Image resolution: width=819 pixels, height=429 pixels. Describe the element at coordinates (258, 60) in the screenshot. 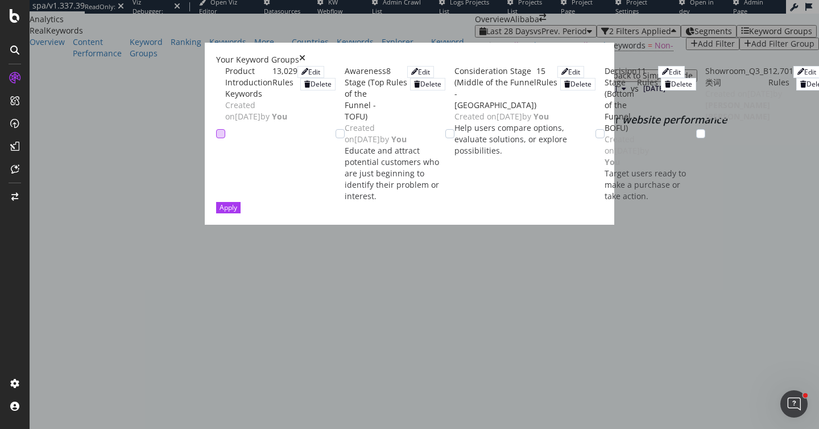

I see `div: Your Keyword Groups` at that location.